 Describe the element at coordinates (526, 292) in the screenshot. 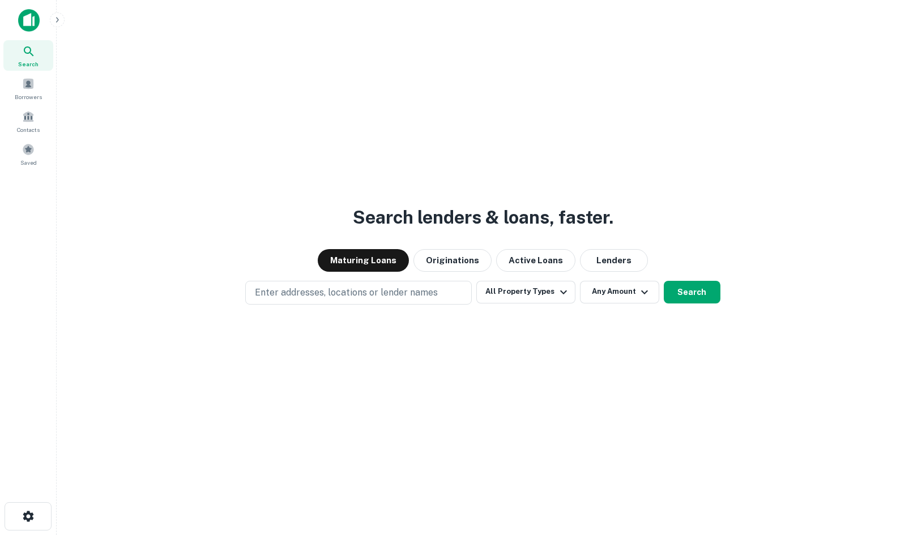

I see `button: All Property Types` at that location.